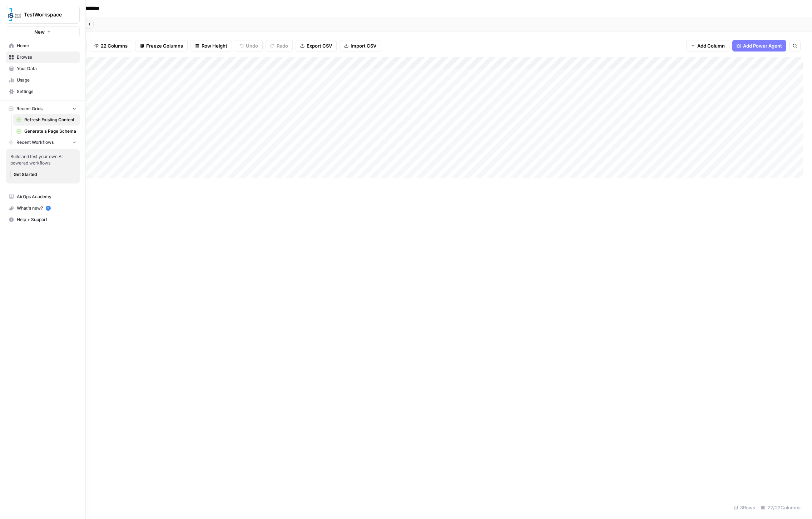  I want to click on span: Recent Workflows, so click(35, 142).